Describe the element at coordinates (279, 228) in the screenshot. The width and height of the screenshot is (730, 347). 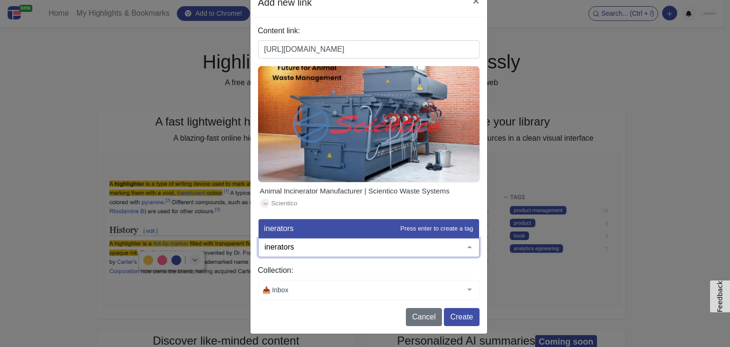
I see `span: inerators` at that location.